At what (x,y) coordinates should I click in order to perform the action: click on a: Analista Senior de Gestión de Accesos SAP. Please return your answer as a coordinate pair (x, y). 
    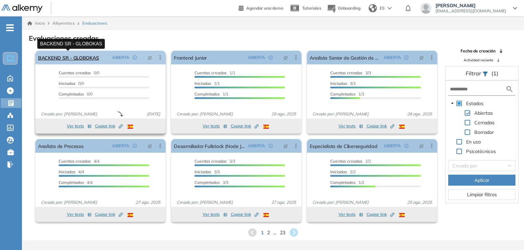
    Looking at the image, I should click on (345, 58).